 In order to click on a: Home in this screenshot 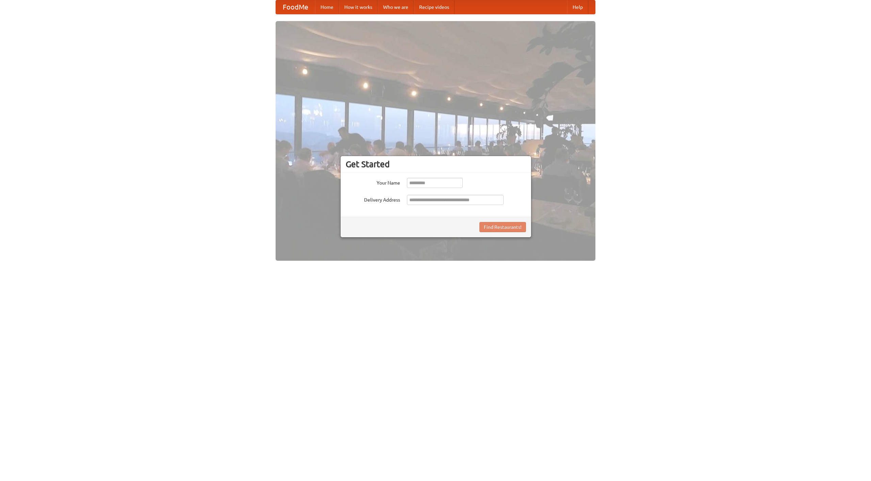, I will do `click(327, 7)`.